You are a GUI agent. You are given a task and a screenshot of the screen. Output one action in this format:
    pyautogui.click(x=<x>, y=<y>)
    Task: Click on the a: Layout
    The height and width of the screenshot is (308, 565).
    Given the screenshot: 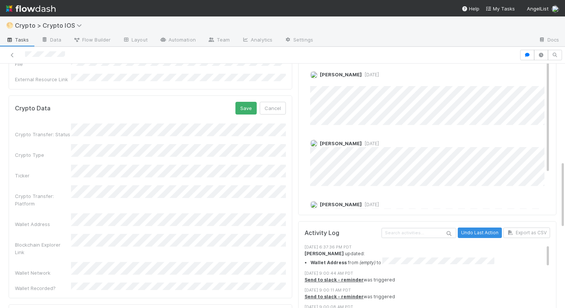 What is the action you would take?
    pyautogui.click(x=135, y=40)
    